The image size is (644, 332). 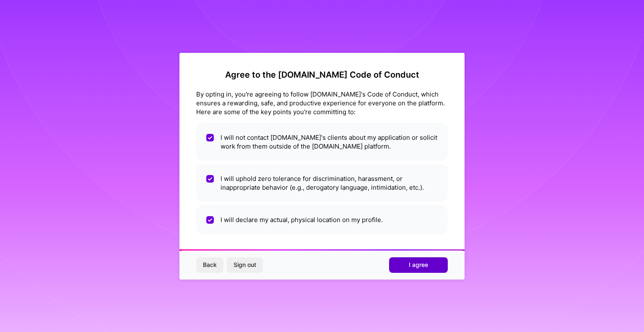 What do you see at coordinates (419, 265) in the screenshot?
I see `span: I agree` at bounding box center [419, 265].